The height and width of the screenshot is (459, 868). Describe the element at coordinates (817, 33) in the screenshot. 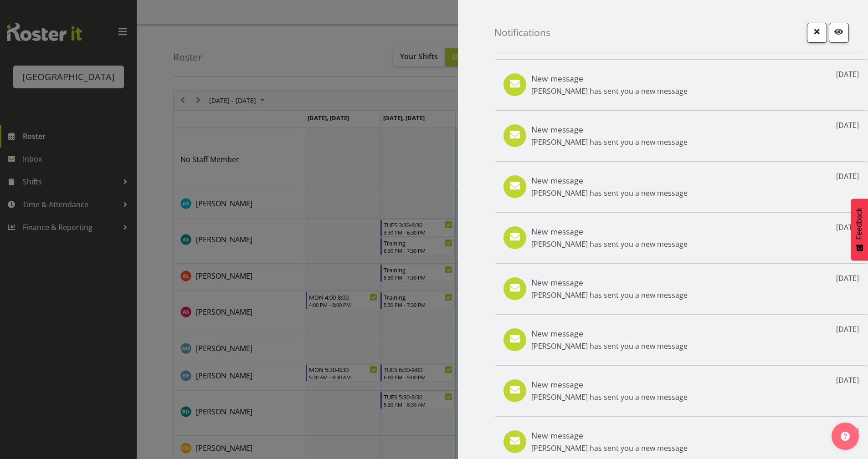

I see `button: Close` at that location.